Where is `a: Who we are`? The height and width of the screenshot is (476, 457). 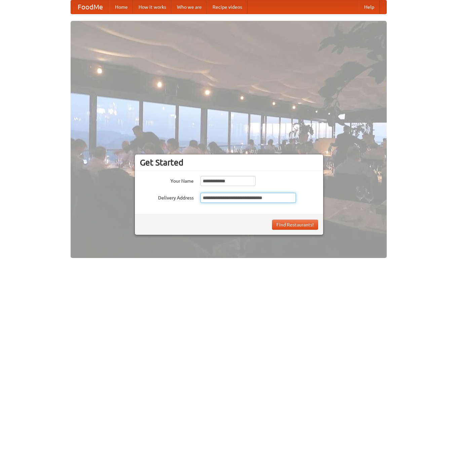 a: Who we are is located at coordinates (189, 7).